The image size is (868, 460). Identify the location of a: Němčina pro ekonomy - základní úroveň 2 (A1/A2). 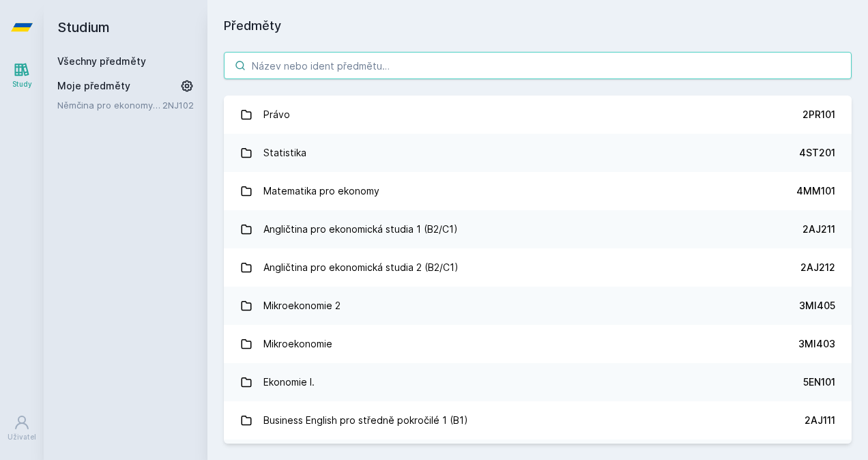
(110, 105).